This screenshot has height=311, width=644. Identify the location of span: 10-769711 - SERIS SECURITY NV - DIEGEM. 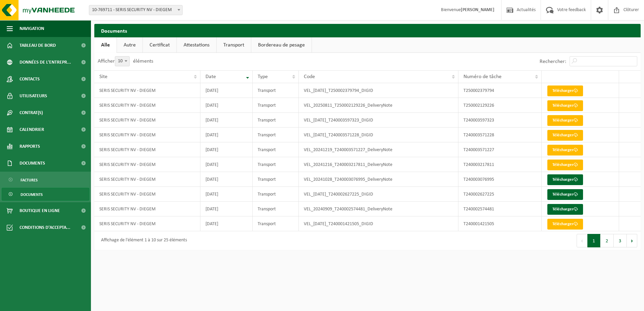
(136, 10).